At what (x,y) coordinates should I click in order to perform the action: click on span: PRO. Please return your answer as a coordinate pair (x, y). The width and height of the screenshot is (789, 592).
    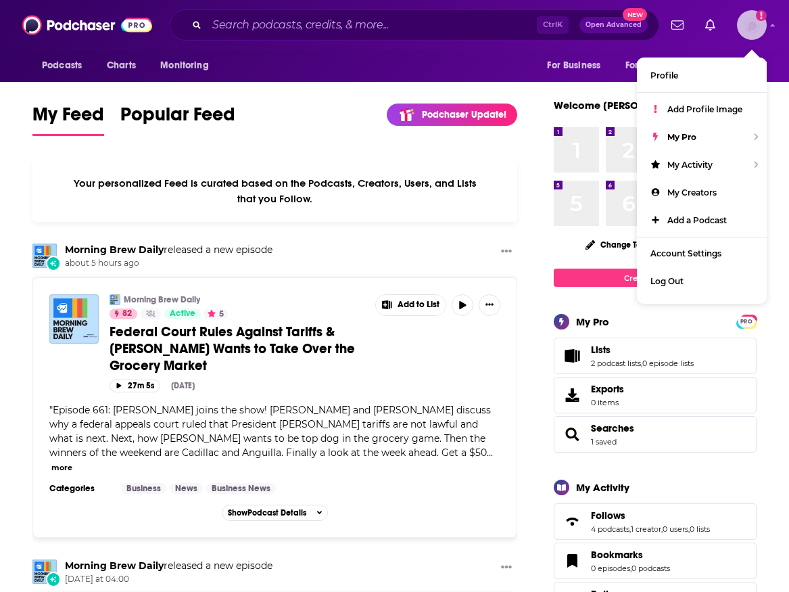
    Looking at the image, I should click on (746, 321).